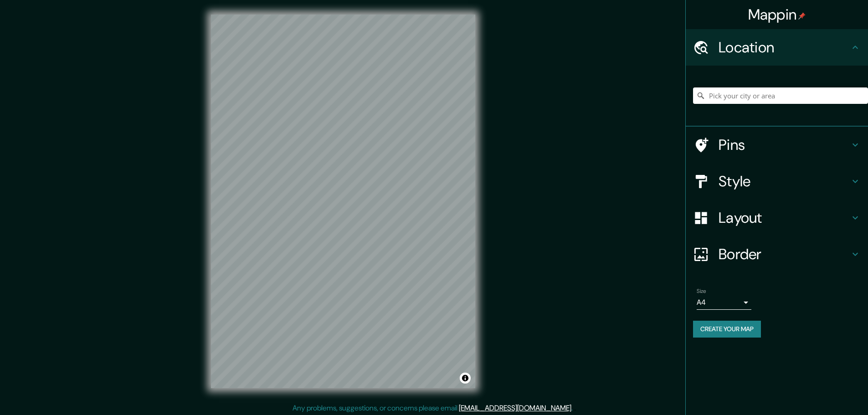  I want to click on div: A4, so click(724, 302).